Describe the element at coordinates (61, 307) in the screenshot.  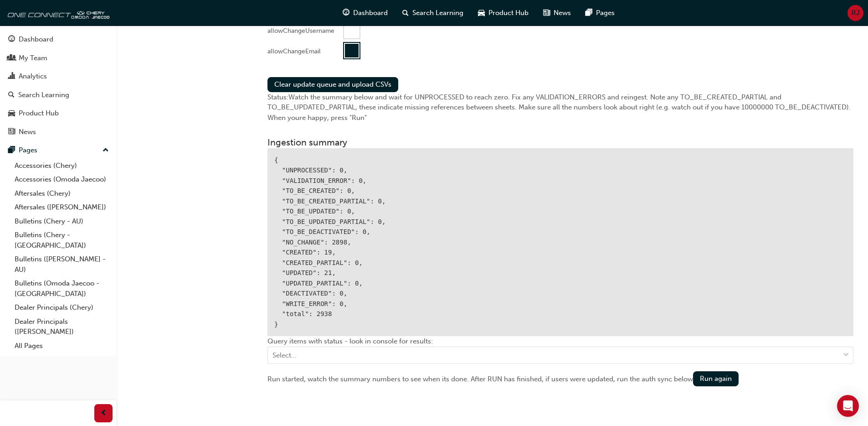
I see `a: Dealer Principals (Chery)` at that location.